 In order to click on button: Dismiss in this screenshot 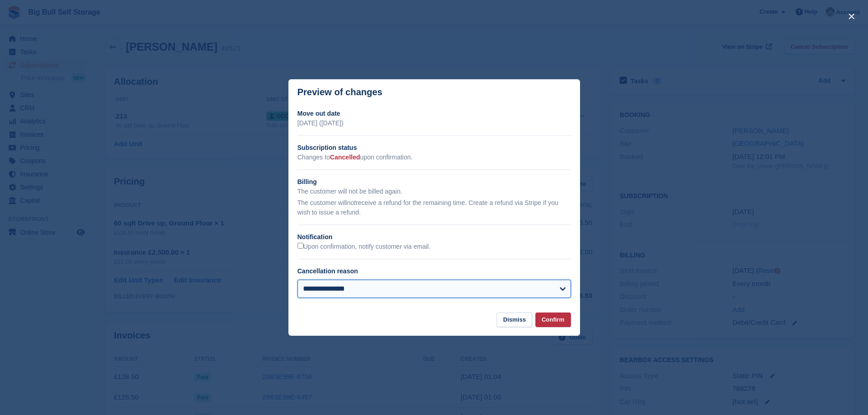, I will do `click(514, 320)`.